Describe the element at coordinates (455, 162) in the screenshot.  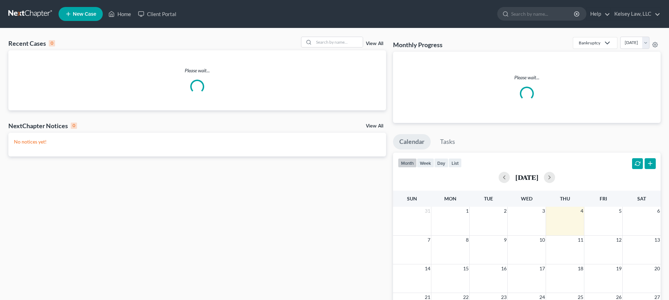
I see `button: list` at that location.